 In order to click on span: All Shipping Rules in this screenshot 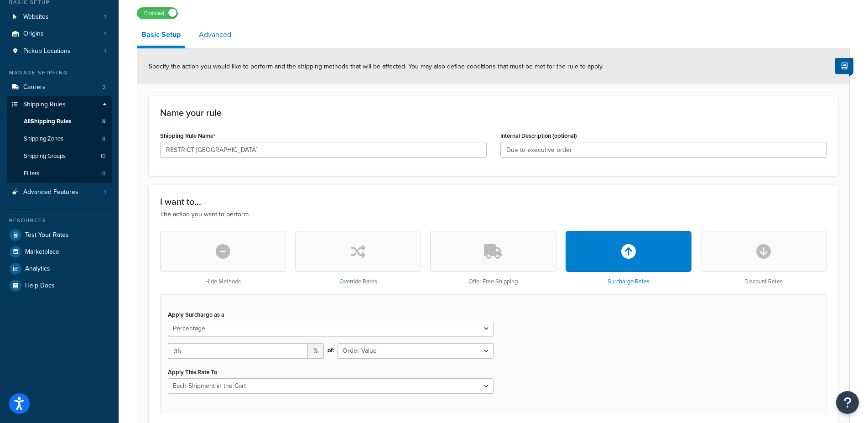, I will do `click(48, 121)`.